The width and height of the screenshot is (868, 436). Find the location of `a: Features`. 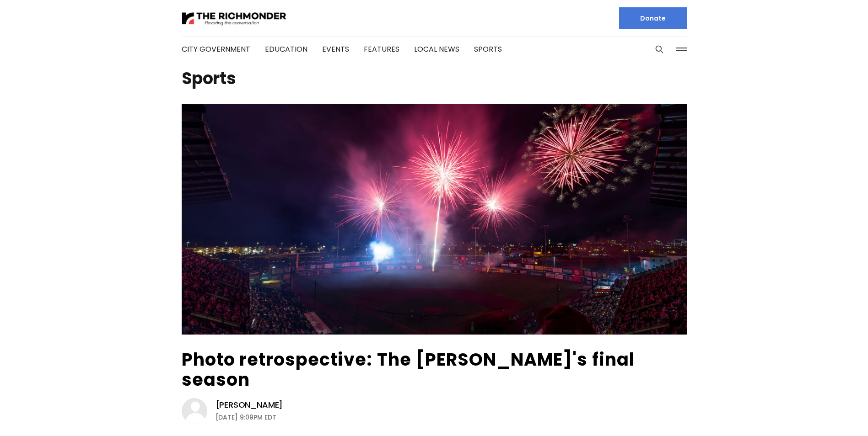

a: Features is located at coordinates (382, 49).